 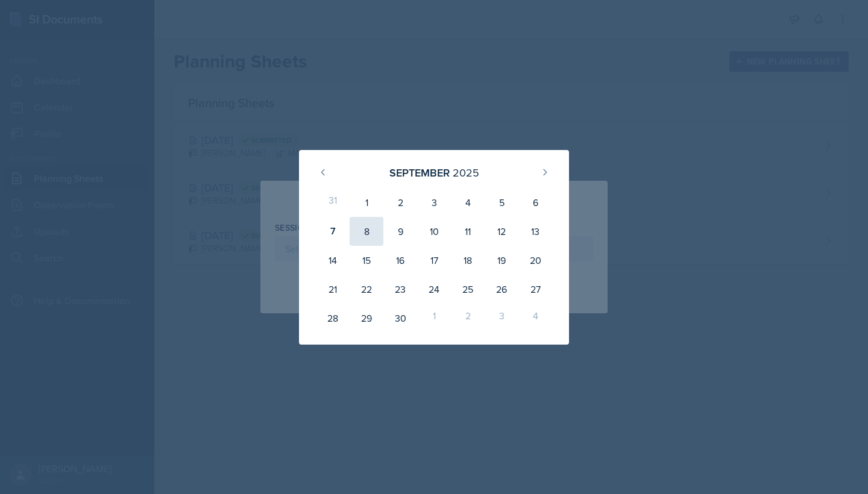 I want to click on div: 18, so click(x=468, y=260).